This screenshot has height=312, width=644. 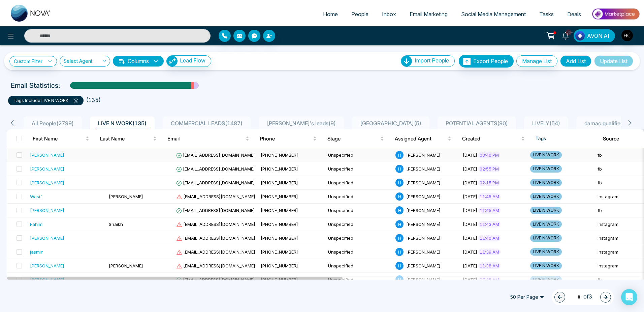 What do you see at coordinates (192, 60) in the screenshot?
I see `span: Lead Flow` at bounding box center [192, 60].